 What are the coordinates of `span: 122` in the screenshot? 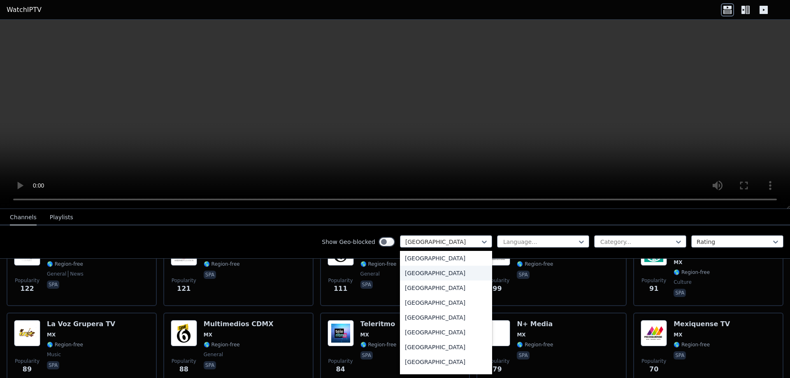 It's located at (27, 289).